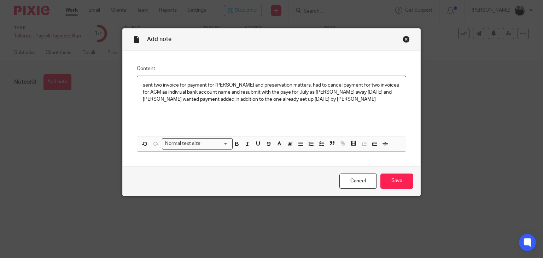 The height and width of the screenshot is (258, 543). I want to click on a: Cancel, so click(358, 181).